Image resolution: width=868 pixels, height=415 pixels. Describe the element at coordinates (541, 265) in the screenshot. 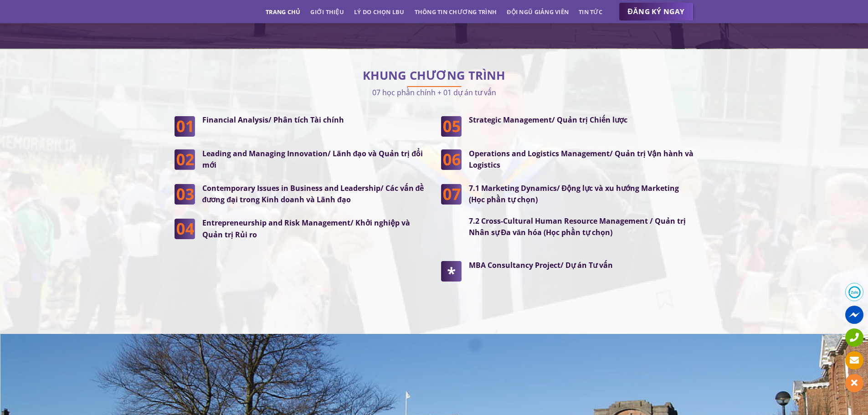

I see `strong: MBA Consultancy Project/ Dự án Tư vấn` at that location.